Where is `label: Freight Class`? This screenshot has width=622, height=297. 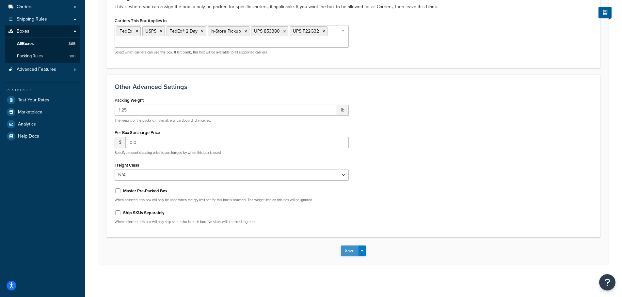 label: Freight Class is located at coordinates (127, 165).